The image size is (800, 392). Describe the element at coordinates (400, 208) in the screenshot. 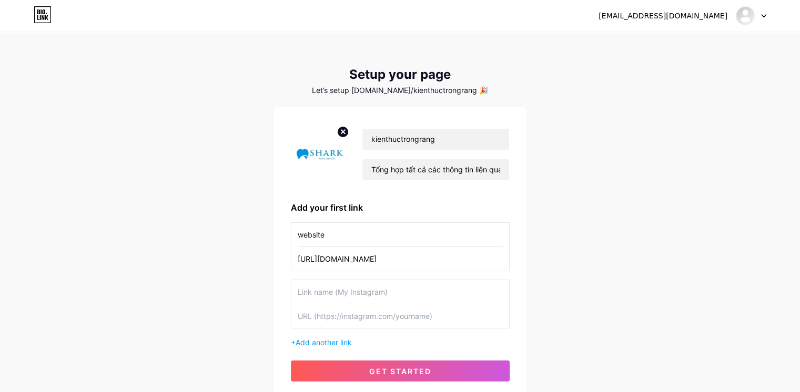

I see `div: Add your first link` at that location.